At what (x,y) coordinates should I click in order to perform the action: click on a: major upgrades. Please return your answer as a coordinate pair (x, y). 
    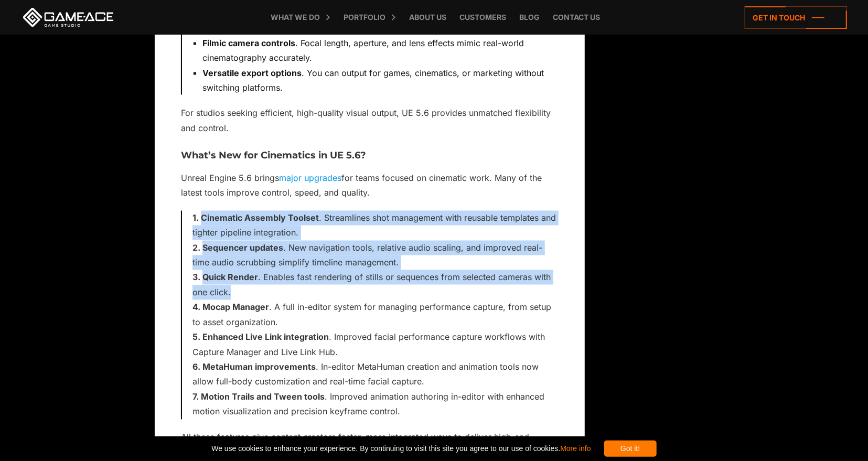
    Looking at the image, I should click on (310, 178).